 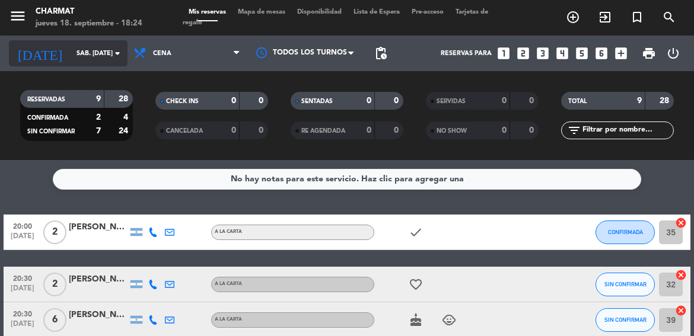 I want to click on i: looks_two, so click(x=523, y=53).